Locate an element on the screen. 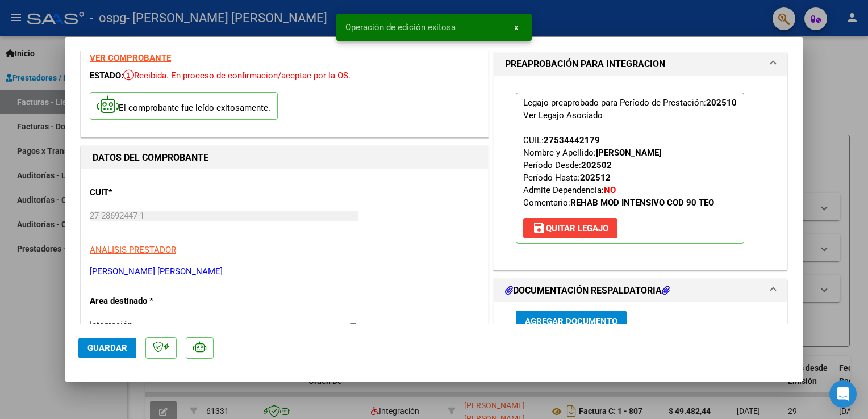 Image resolution: width=868 pixels, height=419 pixels. p: Area destinado * is located at coordinates (148, 300).